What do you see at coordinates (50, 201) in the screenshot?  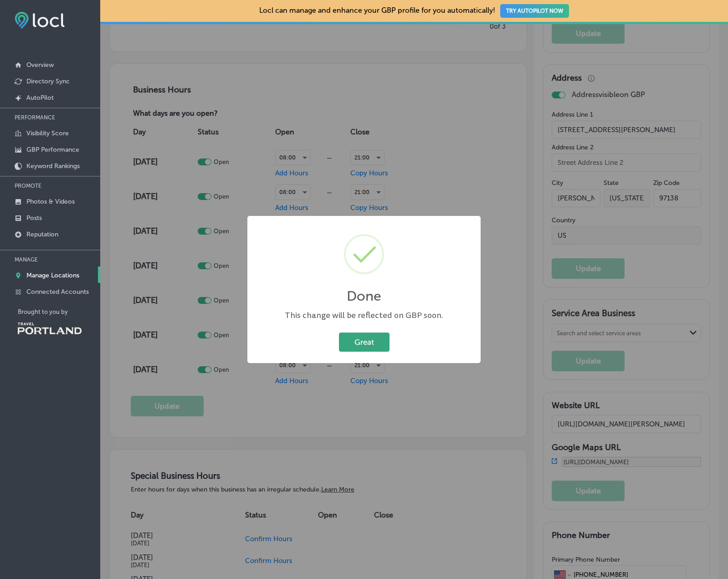 I see `p: Photos & Videos` at bounding box center [50, 201].